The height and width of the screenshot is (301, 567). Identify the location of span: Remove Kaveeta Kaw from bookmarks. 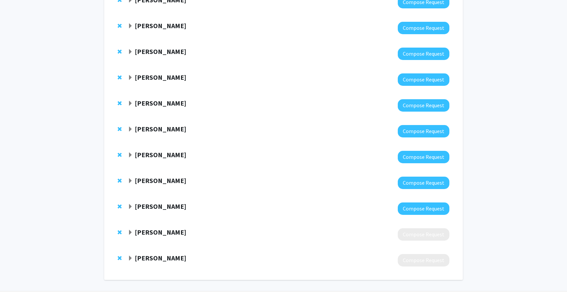
(120, 52).